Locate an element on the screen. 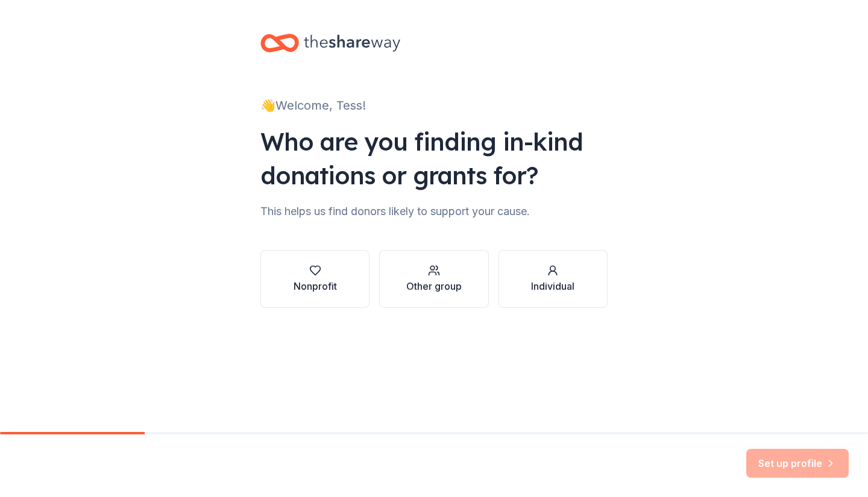  div: Other group is located at coordinates (434, 286).